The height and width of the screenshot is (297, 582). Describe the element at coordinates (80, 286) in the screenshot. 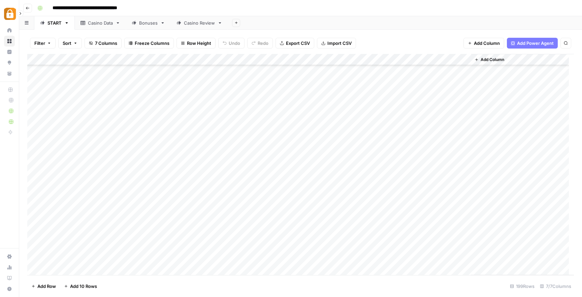

I see `button: Add 10 Rows` at that location.